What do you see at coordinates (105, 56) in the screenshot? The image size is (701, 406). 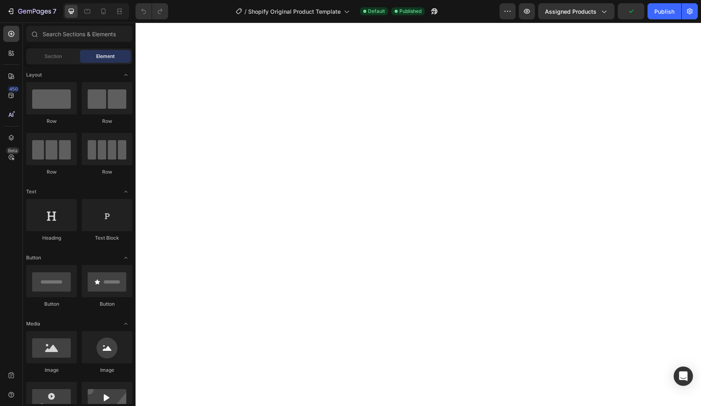 I see `span: Element` at bounding box center [105, 56].